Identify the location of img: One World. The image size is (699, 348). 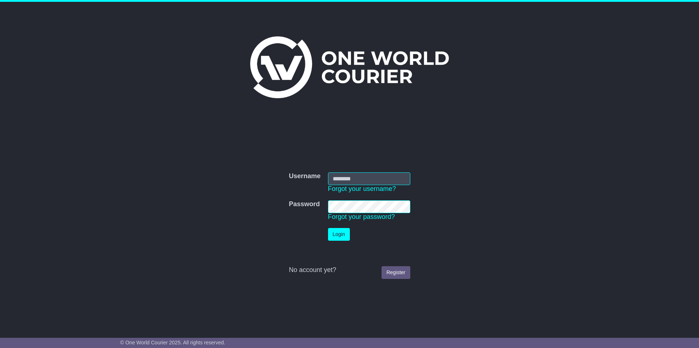
(350, 67).